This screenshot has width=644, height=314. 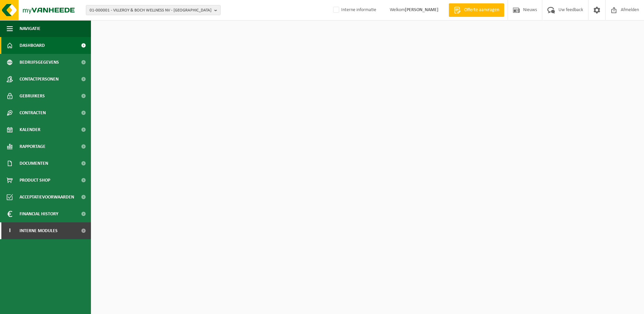 What do you see at coordinates (10, 231) in the screenshot?
I see `span: I` at bounding box center [10, 231].